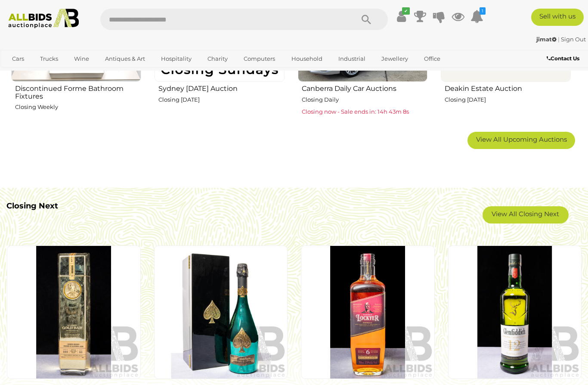  What do you see at coordinates (176, 59) in the screenshot?
I see `a: Hospitality` at bounding box center [176, 59].